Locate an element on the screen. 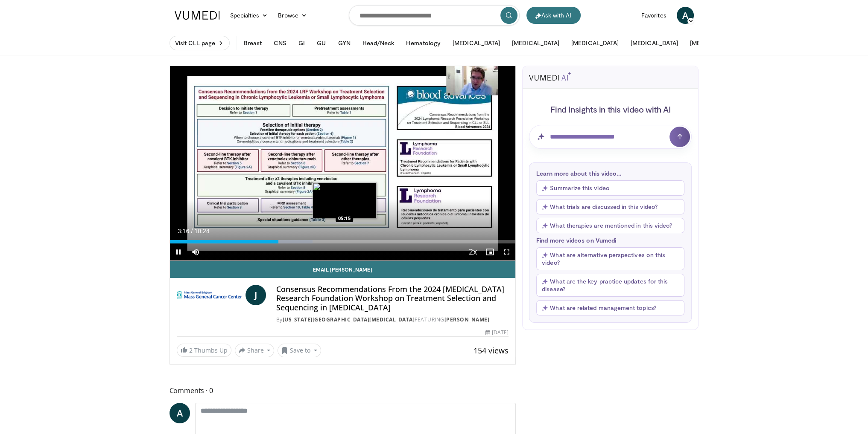 The height and width of the screenshot is (434, 868). button: What are alternative perspectives on this video? is located at coordinates (610, 259).